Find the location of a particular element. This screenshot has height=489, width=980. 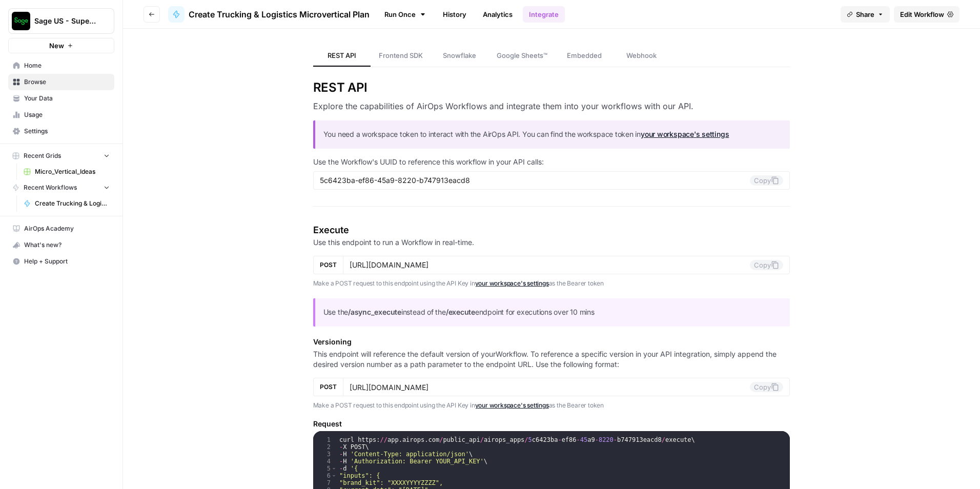

span: Toggle code folding, rows 5 through 10 is located at coordinates (334, 468).